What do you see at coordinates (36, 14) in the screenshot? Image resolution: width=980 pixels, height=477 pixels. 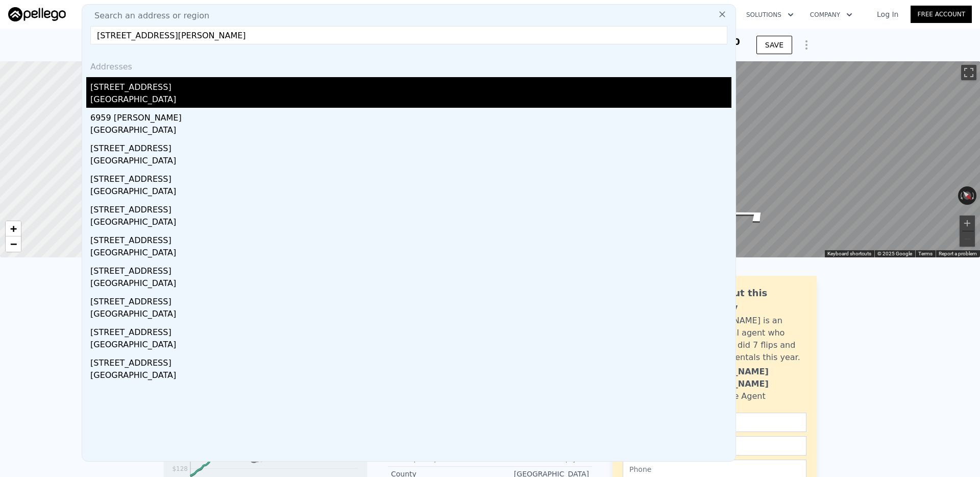 I see `img: Pellego` at bounding box center [36, 14].